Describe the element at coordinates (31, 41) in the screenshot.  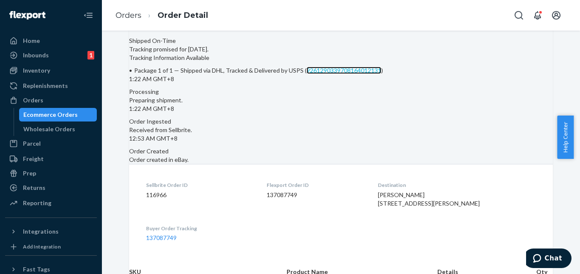
I see `div: Home` at that location.